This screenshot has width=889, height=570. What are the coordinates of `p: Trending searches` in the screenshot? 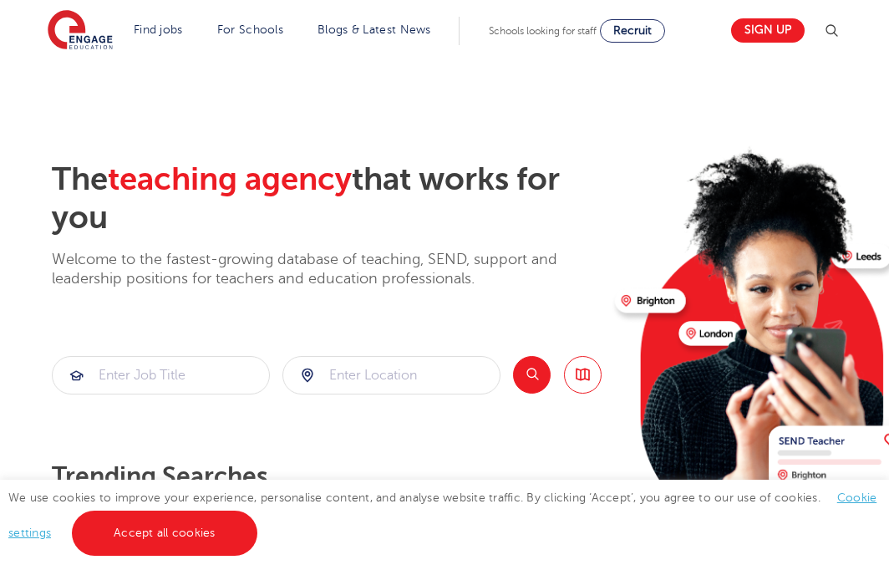 It's located at (327, 476).